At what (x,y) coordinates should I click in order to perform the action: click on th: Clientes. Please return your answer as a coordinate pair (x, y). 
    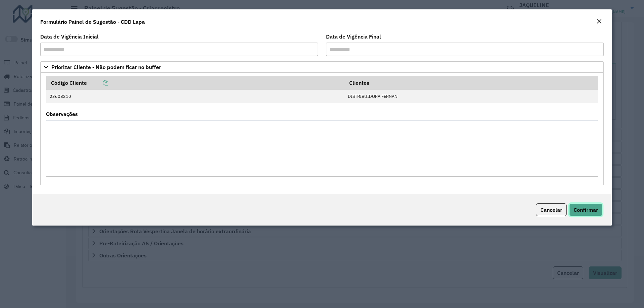
    Looking at the image, I should click on (471, 83).